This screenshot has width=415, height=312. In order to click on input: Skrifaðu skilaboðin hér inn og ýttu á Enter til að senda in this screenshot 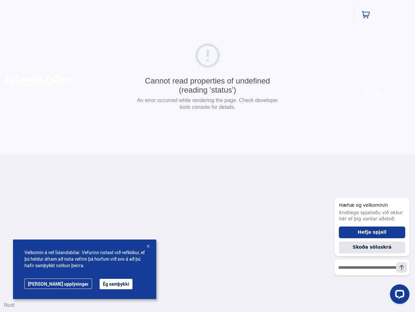, I will do `click(43, 82)`.